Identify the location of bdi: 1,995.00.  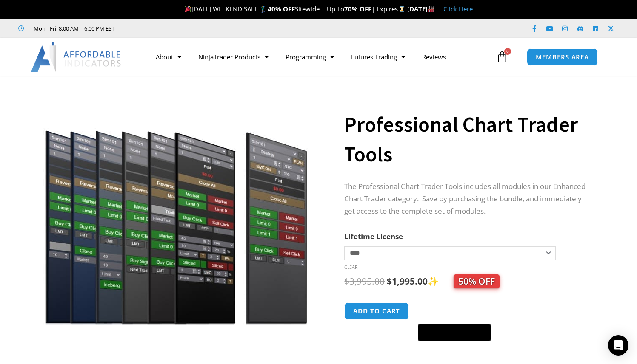
(407, 281).